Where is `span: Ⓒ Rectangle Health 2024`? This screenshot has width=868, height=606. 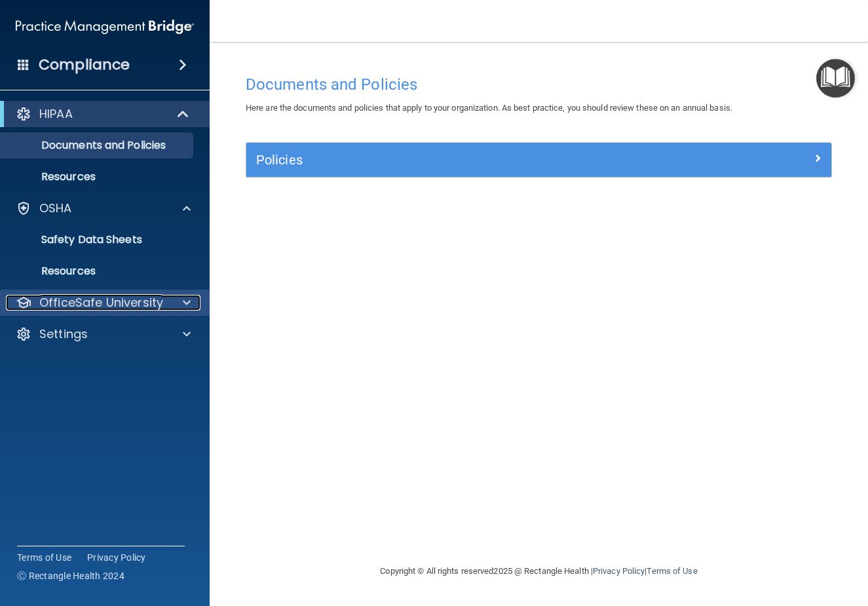 span: Ⓒ Rectangle Health 2024 is located at coordinates (71, 576).